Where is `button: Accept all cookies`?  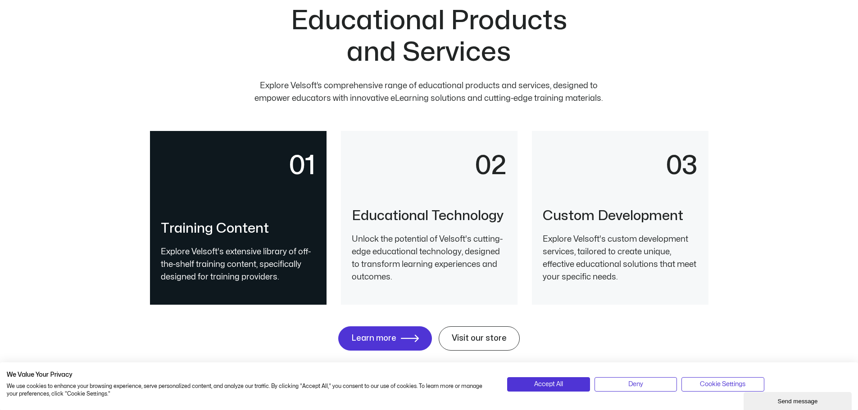 button: Accept all cookies is located at coordinates (548, 385).